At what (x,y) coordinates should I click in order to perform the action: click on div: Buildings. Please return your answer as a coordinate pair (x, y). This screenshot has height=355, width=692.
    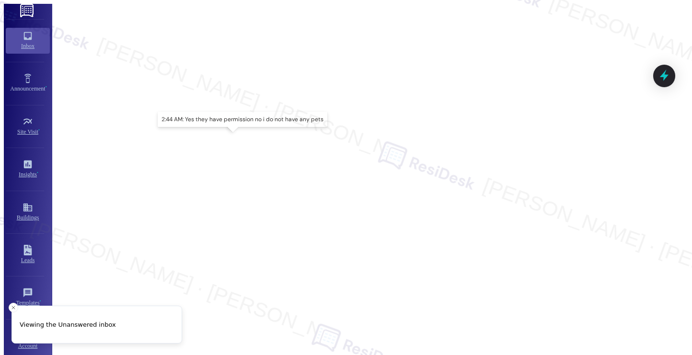
    Looking at the image, I should click on (28, 218).